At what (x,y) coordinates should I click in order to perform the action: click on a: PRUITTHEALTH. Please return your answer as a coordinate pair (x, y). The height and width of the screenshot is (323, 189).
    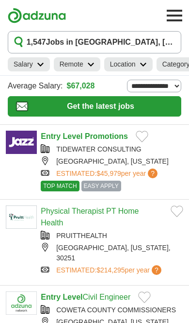
    Looking at the image, I should click on (82, 236).